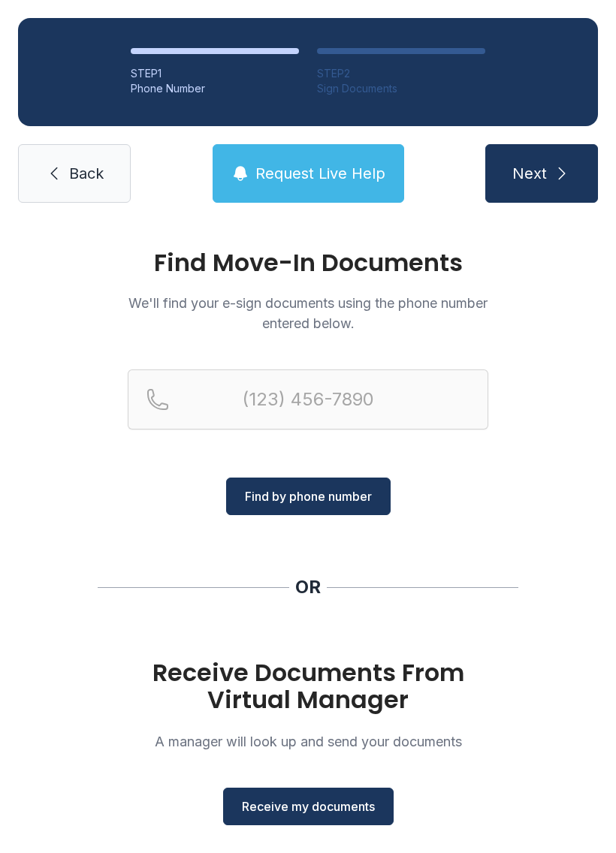 The image size is (616, 853). I want to click on span: Request Live Help, so click(320, 174).